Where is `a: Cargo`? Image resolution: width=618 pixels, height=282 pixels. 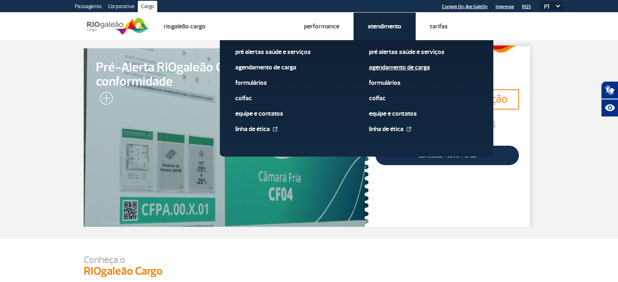
a: Cargo is located at coordinates (147, 7).